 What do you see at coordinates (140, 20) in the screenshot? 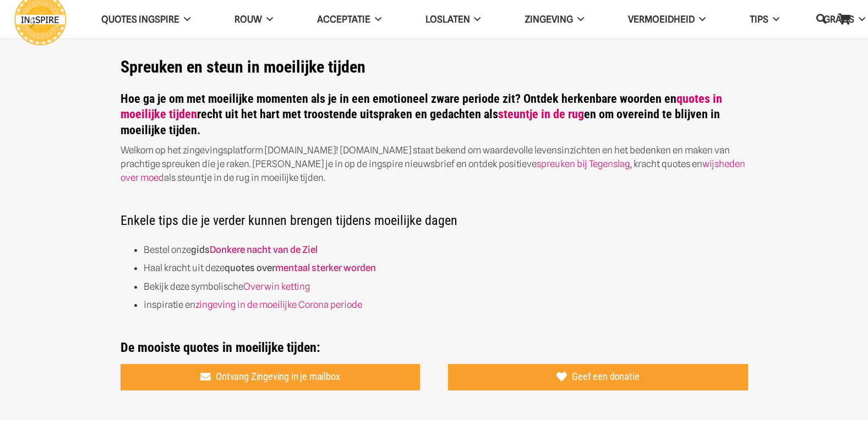
I see `span: QUOTES INGSPIRE` at bounding box center [140, 20].